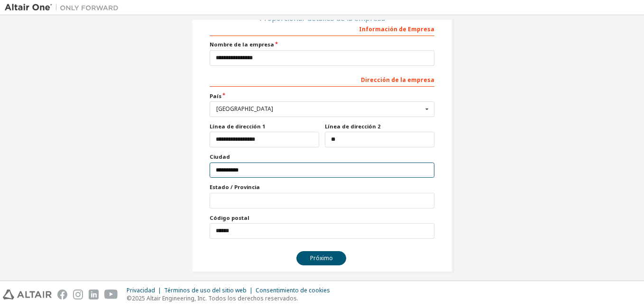 Image resolution: width=644 pixels, height=308 pixels. I want to click on div: Proporcionar detalles de la empresa, so click(322, 18).